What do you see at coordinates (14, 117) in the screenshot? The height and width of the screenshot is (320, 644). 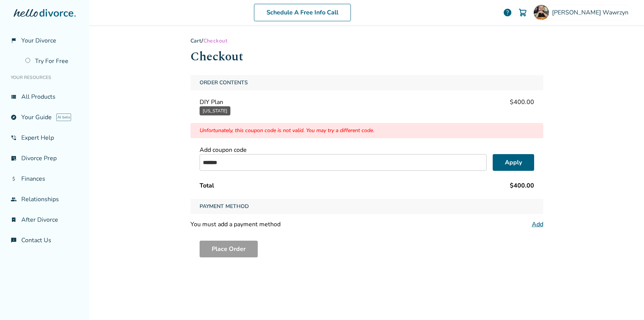 I see `span: explore` at bounding box center [14, 117].